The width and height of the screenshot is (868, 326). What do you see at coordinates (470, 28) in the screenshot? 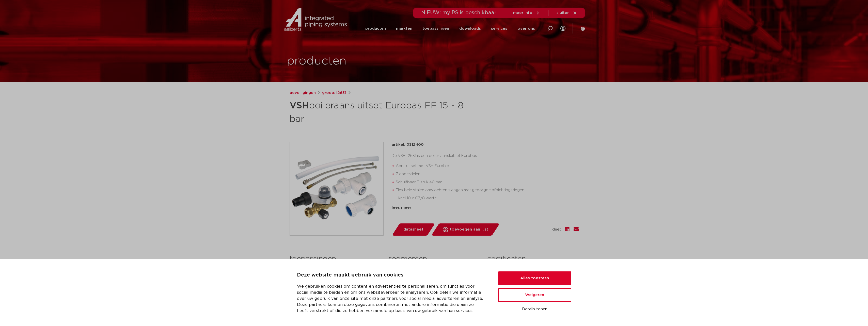
I see `a: downloads` at bounding box center [470, 28].